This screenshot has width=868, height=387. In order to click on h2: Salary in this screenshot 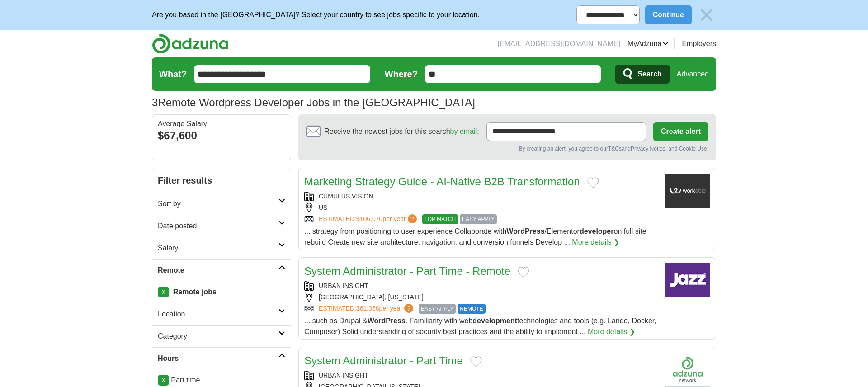, I will do `click(218, 248)`.